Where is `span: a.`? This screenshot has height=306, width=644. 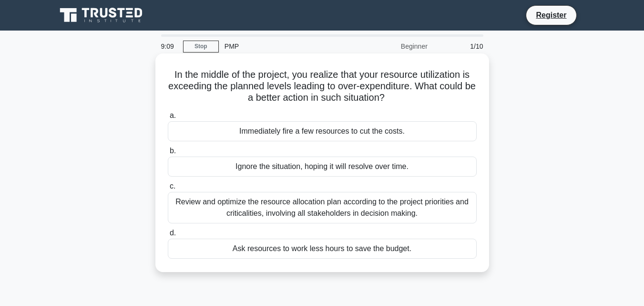
span: a. is located at coordinates (173, 115).